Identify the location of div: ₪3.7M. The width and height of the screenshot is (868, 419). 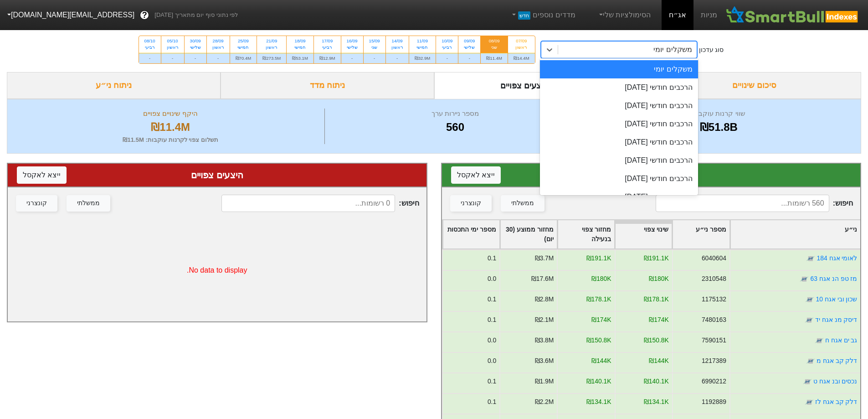
(544, 258).